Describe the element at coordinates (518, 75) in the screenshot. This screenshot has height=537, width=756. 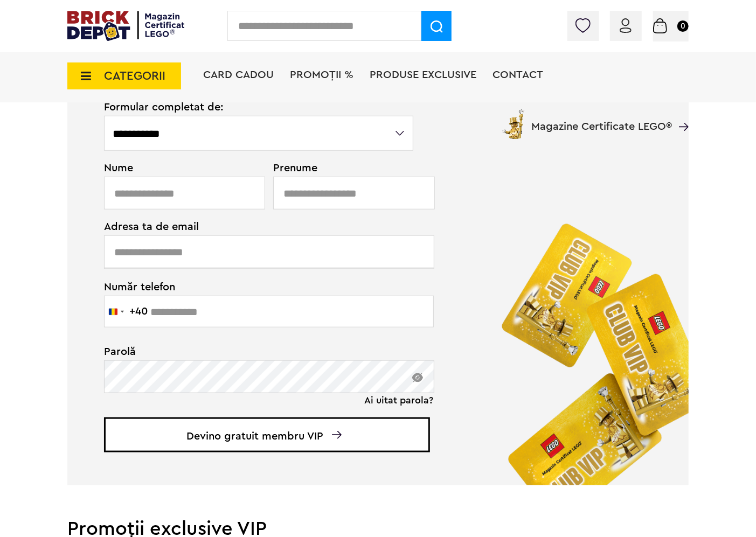
I see `span: Contact` at that location.